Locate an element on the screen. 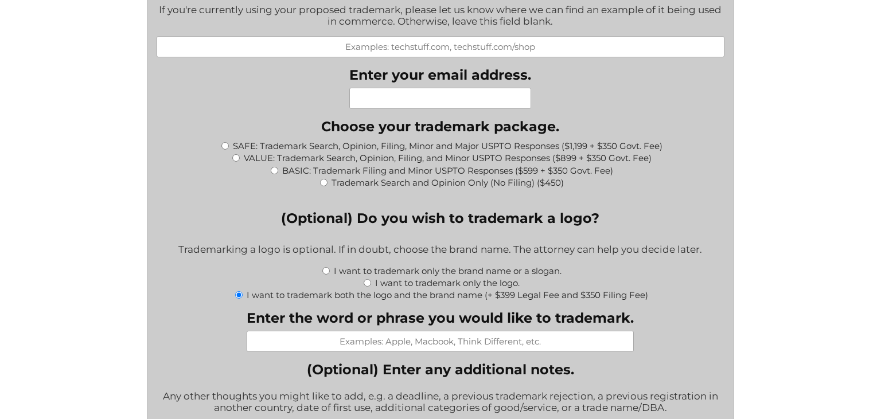 The width and height of the screenshot is (881, 419). label: Enter the word or phrase you would like to trademark. is located at coordinates (440, 318).